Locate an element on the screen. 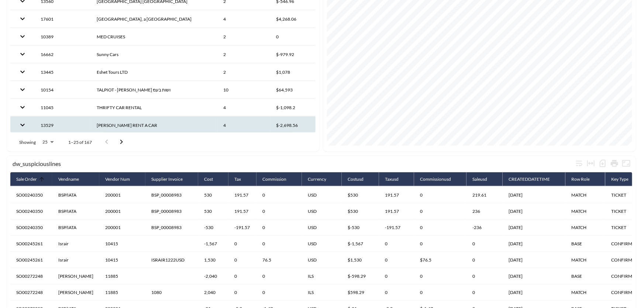 This screenshot has width=644, height=308. th: 1080 is located at coordinates (172, 292).